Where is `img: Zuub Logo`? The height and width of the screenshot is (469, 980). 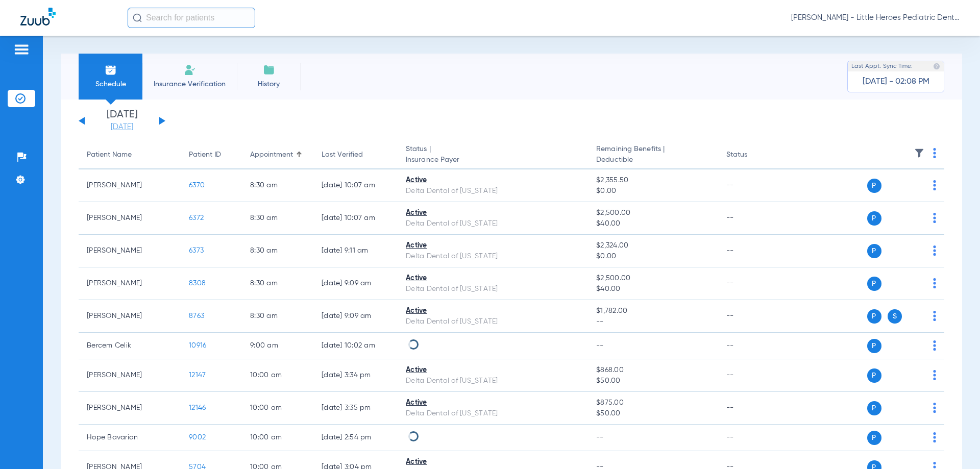
img: Zuub Logo is located at coordinates (38, 17).